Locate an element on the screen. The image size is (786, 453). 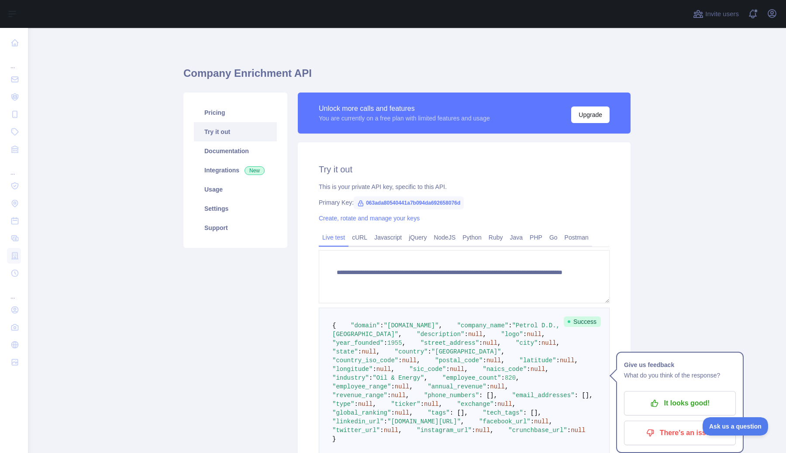
a: Pricing is located at coordinates (235, 113).